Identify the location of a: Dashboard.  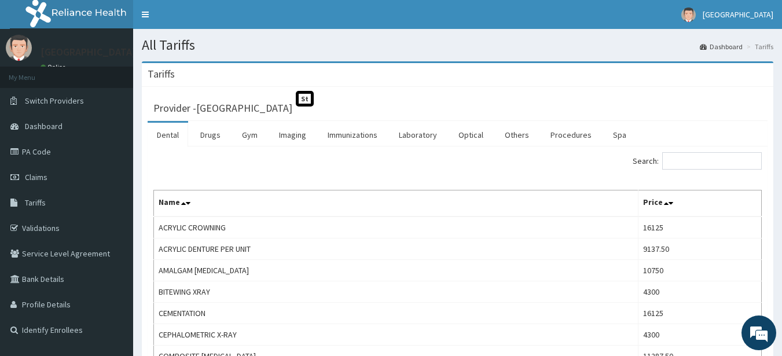
(721, 46).